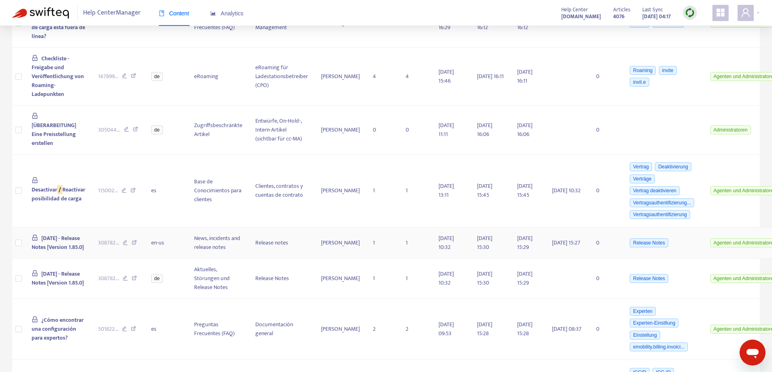 Image resolution: width=772 pixels, height=372 pixels. What do you see at coordinates (662, 203) in the screenshot?
I see `span: Vertragsauthentifizierung...` at bounding box center [662, 203].